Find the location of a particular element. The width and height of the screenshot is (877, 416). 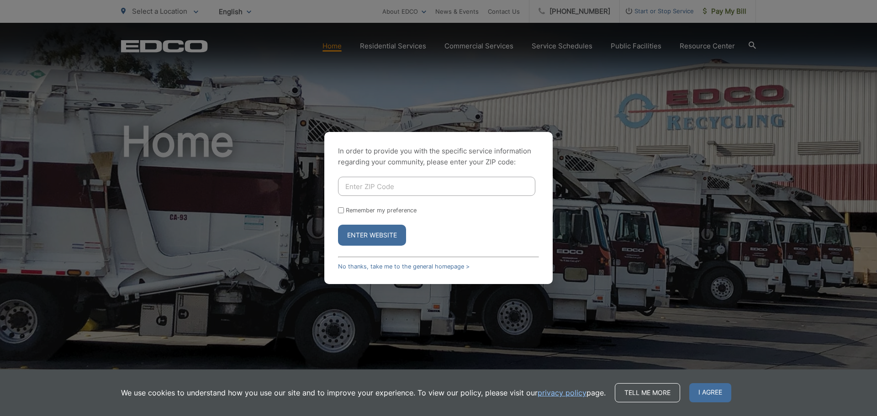

span: I agree is located at coordinates (710, 393).